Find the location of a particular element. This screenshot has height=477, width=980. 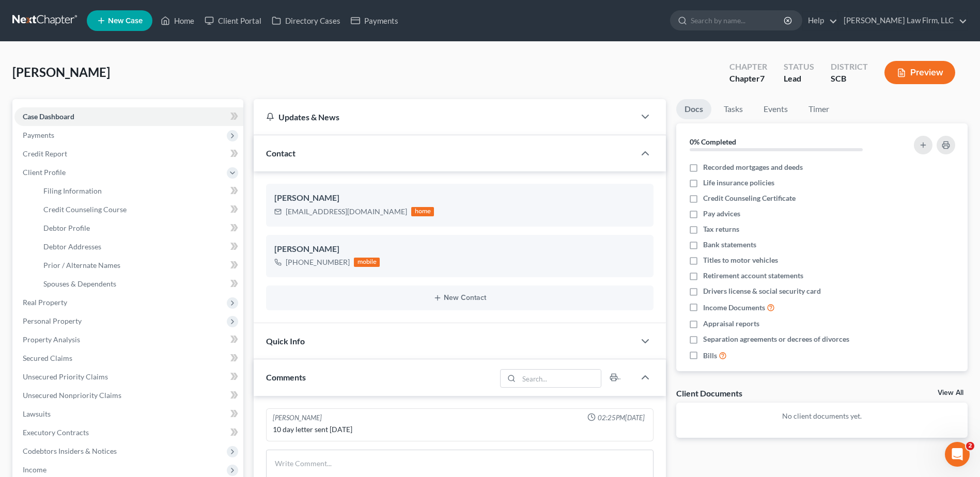

span: Appraisal reports is located at coordinates (731, 324).